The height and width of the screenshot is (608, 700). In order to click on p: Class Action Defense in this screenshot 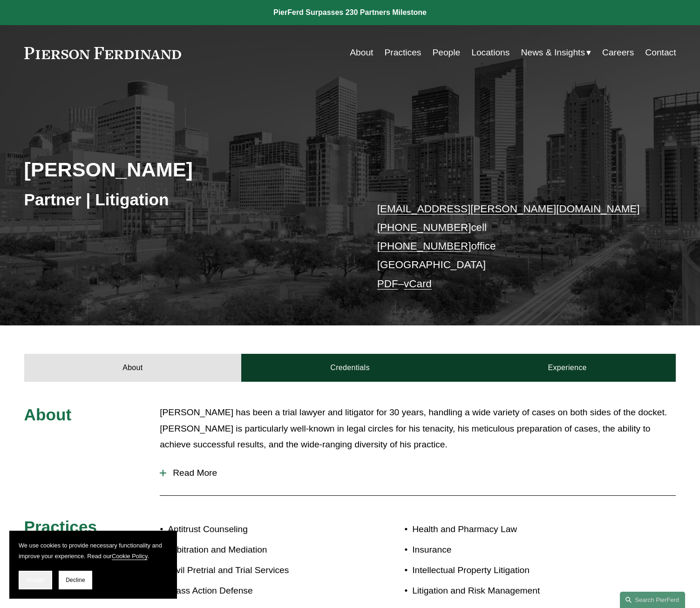, I will do `click(259, 591)`.